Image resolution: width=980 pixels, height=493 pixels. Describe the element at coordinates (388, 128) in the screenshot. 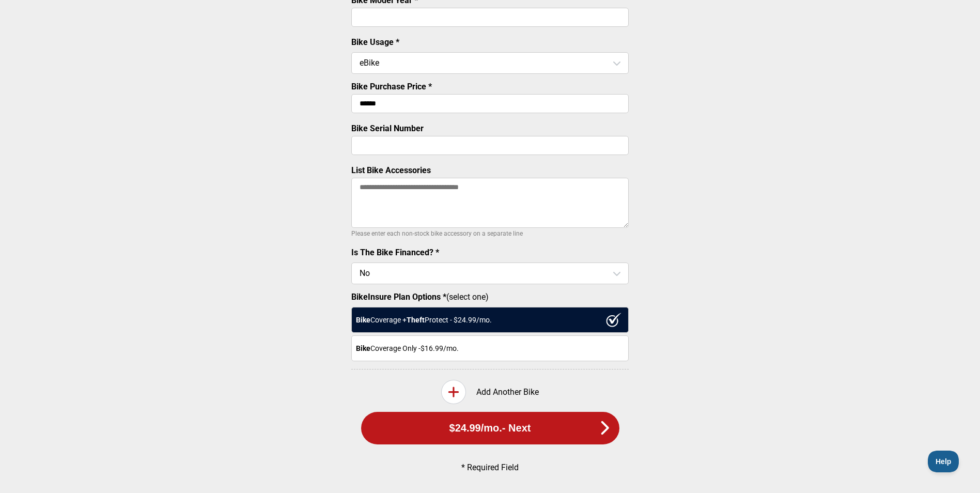

I see `label: Bike Serial Number` at that location.